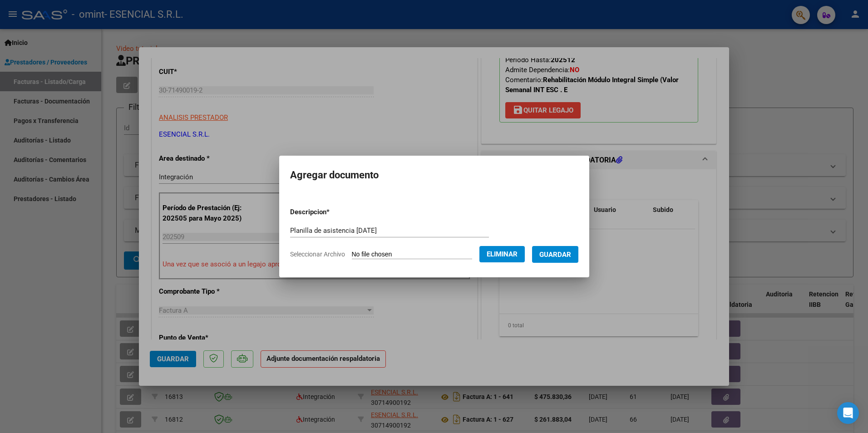  Describe the element at coordinates (502, 255) in the screenshot. I see `span: Eliminar` at that location.